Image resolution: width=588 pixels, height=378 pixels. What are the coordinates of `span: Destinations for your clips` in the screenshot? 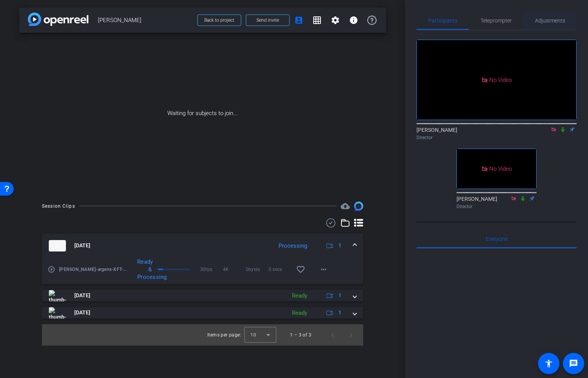 It's located at (345, 206).